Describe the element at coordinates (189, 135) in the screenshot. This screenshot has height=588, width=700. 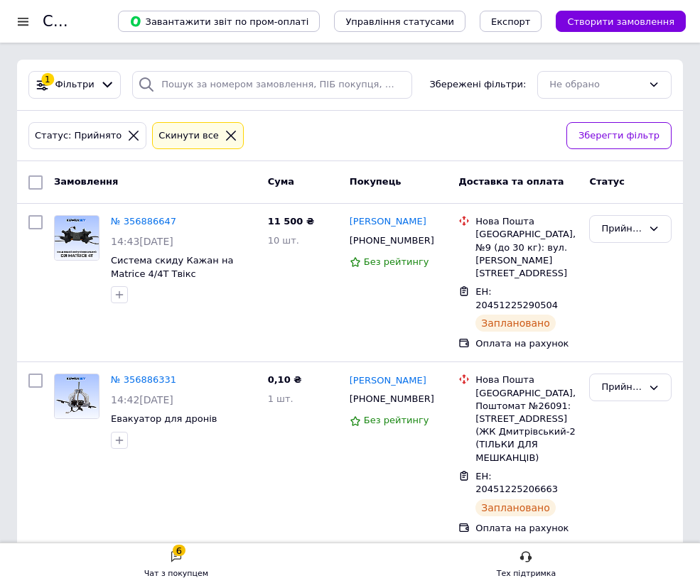
I see `div: Cкинути все` at that location.